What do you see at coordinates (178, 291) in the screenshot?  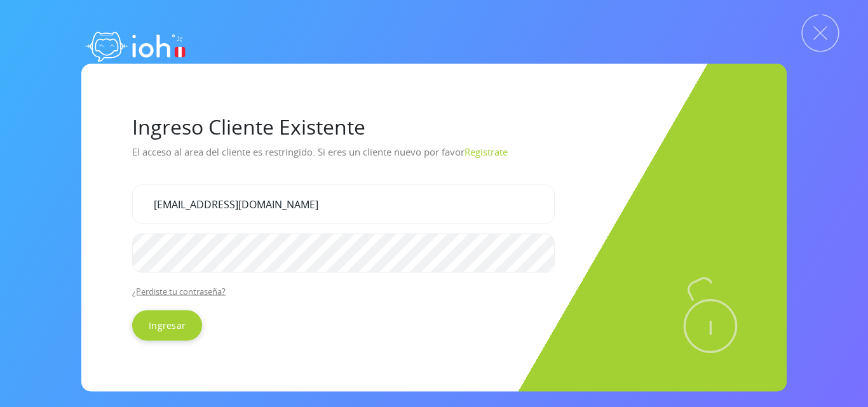 I see `a: ¿Perdiste tu contraseña?` at bounding box center [178, 291].